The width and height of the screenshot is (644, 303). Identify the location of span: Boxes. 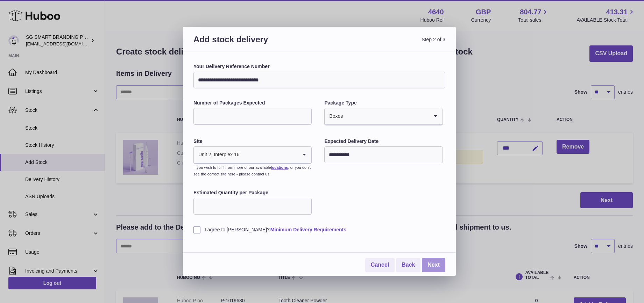
(334, 116).